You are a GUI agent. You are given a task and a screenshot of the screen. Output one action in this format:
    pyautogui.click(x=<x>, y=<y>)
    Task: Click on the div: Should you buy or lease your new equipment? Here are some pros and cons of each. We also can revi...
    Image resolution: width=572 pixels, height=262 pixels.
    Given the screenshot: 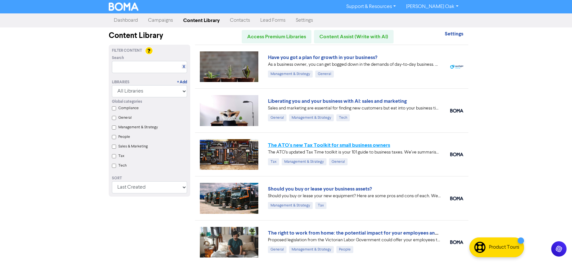 What is the action you would take?
    pyautogui.click(x=354, y=196)
    